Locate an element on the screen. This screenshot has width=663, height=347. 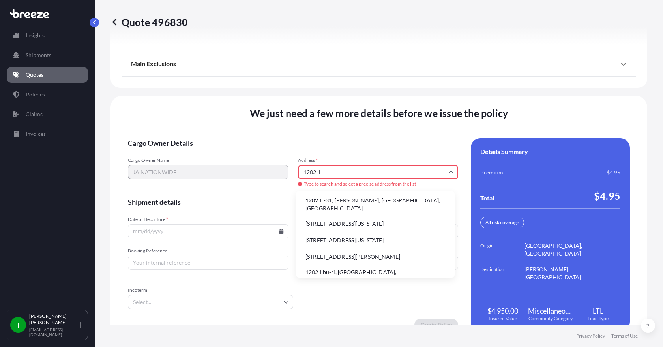
a: Policies is located at coordinates (47, 95).